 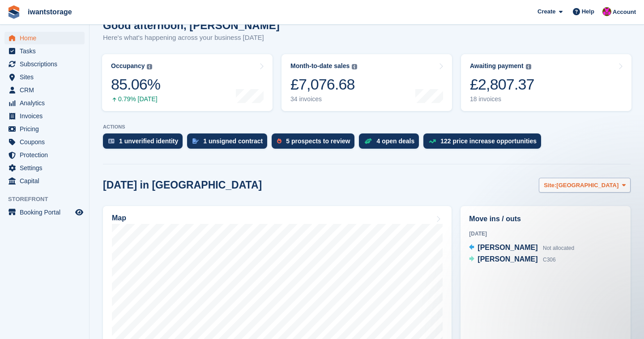 What do you see at coordinates (13, 12) in the screenshot?
I see `img: stora-icon-8386f47178a22dfd0bd8f6a31ec36ba5ce8667c1dd55bd0f319d3a0aa187defe.svg` at bounding box center [13, 12].